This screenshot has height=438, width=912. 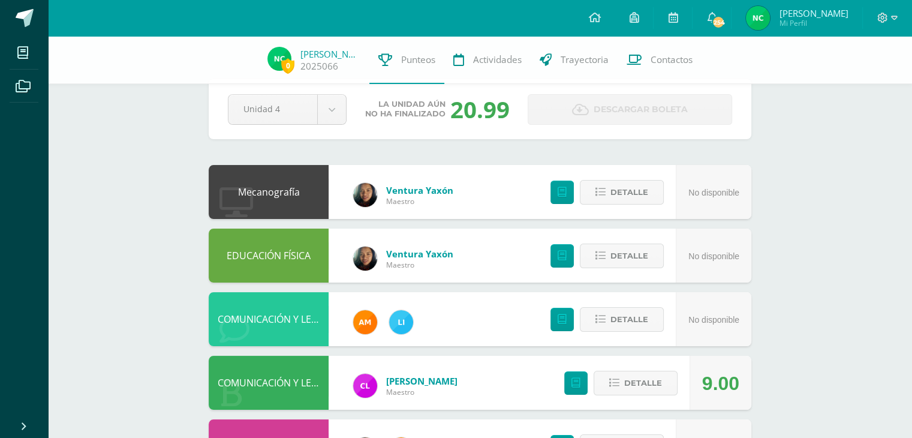 I want to click on div: Mecanografía, so click(x=269, y=192).